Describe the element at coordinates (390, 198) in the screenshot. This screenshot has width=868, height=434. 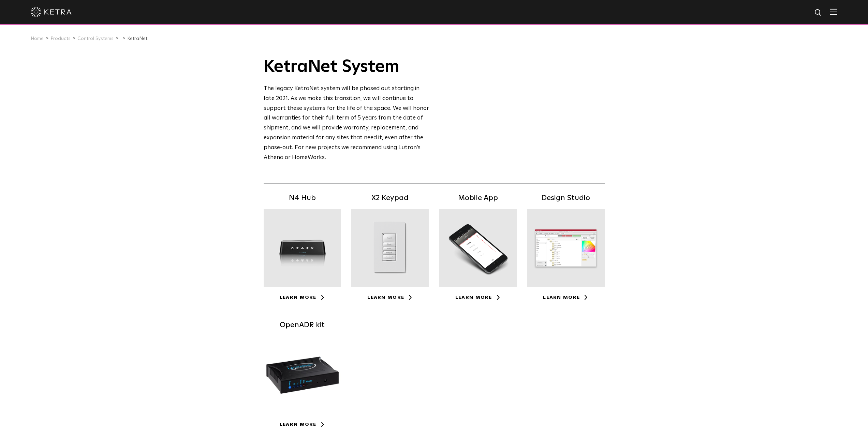
I see `h5: X2 Keypad` at that location.